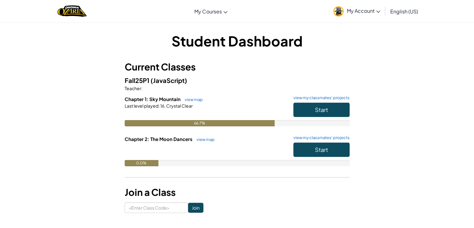 This screenshot has height=228, width=474. Describe the element at coordinates (72, 11) in the screenshot. I see `img: Home` at that location.